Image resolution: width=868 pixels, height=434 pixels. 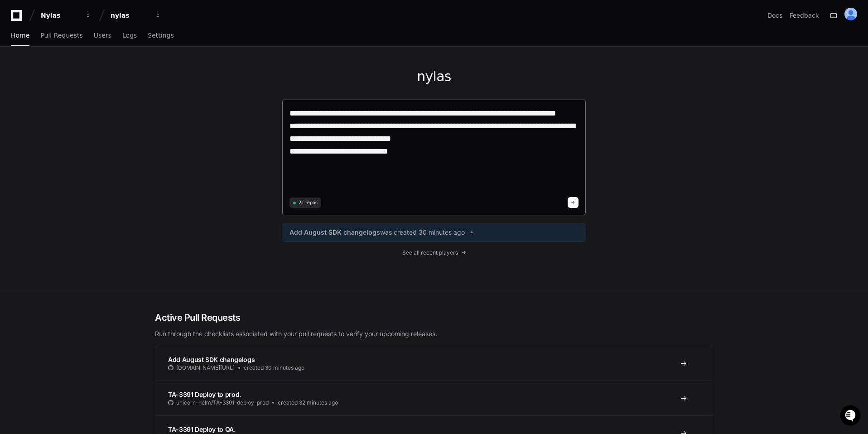 I want to click on a: TA-3391 Deploy to prod.unicorn-helm/TA-3391-deploy-prodcreated 32 minutes ago, so click(x=434, y=398).